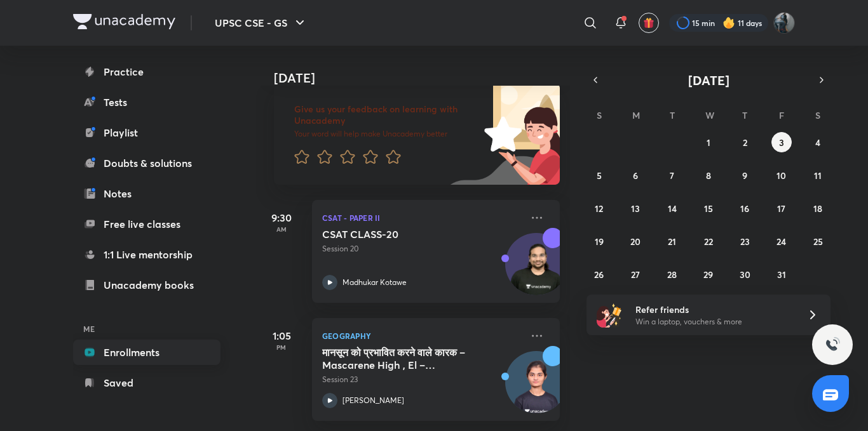 The width and height of the screenshot is (868, 431). What do you see at coordinates (818, 175) in the screenshot?
I see `abbr: October 11, 2025` at bounding box center [818, 175].